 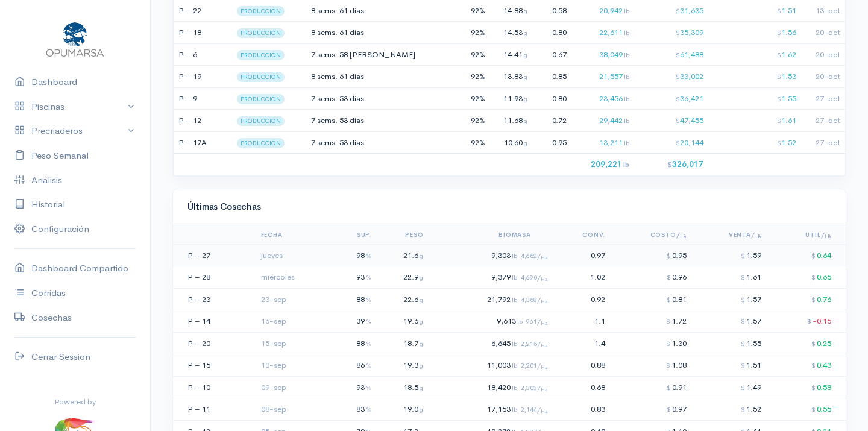 What do you see at coordinates (551, 11) in the screenshot?
I see `div: 0.58` at bounding box center [551, 11].